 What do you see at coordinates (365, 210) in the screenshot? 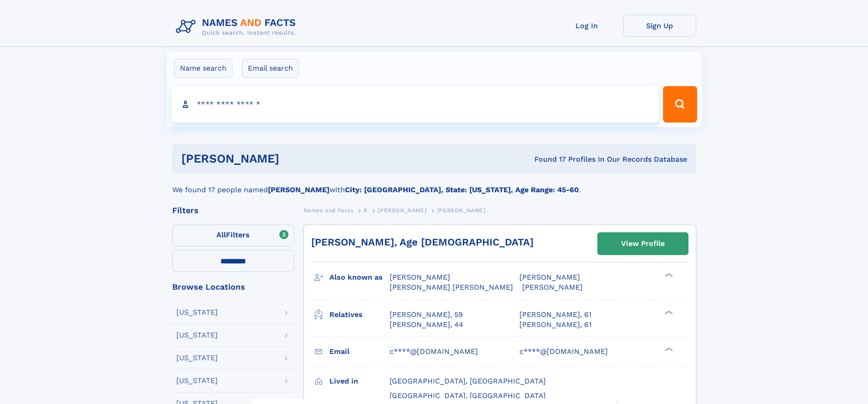
I see `a: R` at bounding box center [365, 210].